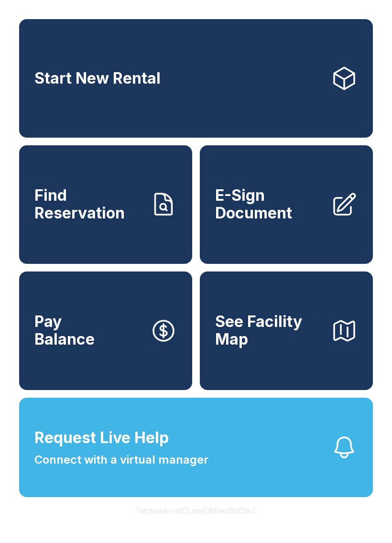  I want to click on button: See Facility Map, so click(286, 331).